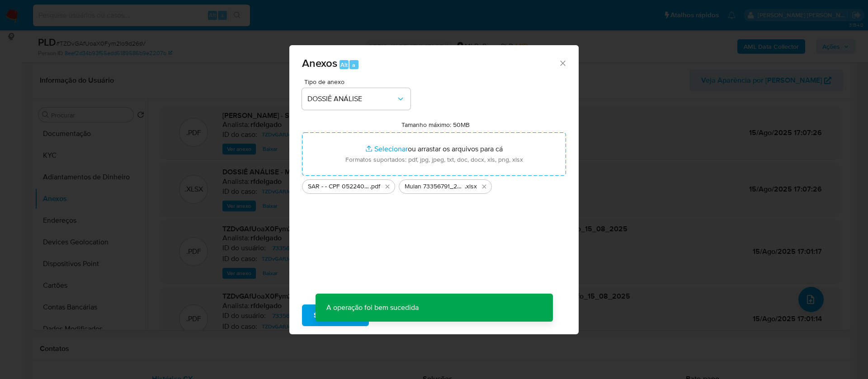  Describe the element at coordinates (375, 187) in the screenshot. I see `span: .pdf` at that location.